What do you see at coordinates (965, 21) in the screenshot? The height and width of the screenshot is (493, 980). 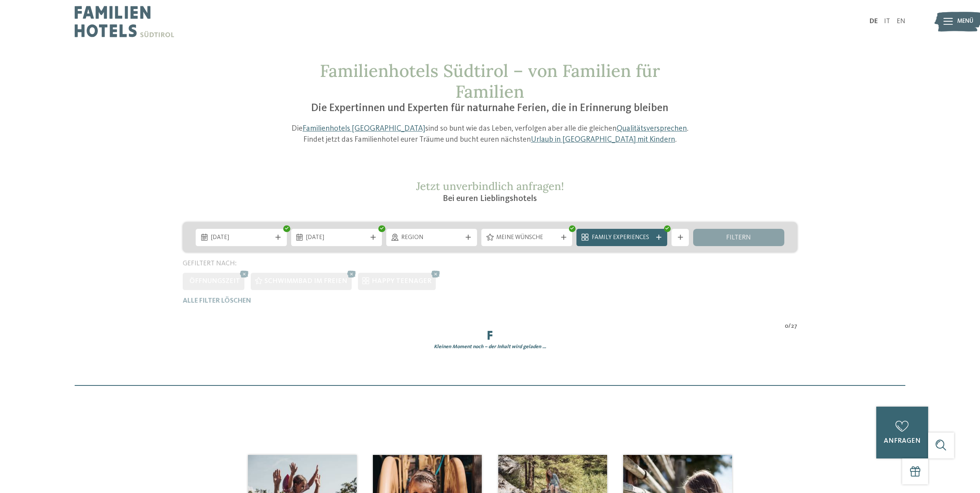 I see `span: Menü` at bounding box center [965, 21].